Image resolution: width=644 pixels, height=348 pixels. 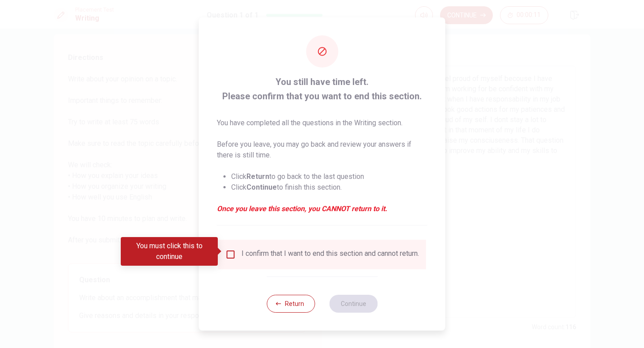 I want to click on div: I confirm that I want to end this section and cannot return., so click(x=330, y=255).